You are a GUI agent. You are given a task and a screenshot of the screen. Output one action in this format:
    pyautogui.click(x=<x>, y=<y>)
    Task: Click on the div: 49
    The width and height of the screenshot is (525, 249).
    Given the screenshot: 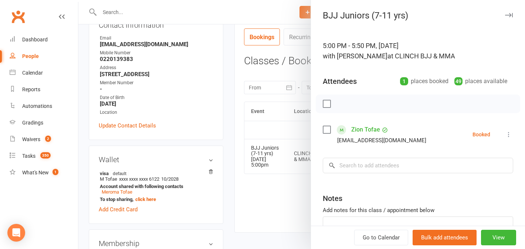 What is the action you would take?
    pyautogui.click(x=458, y=81)
    